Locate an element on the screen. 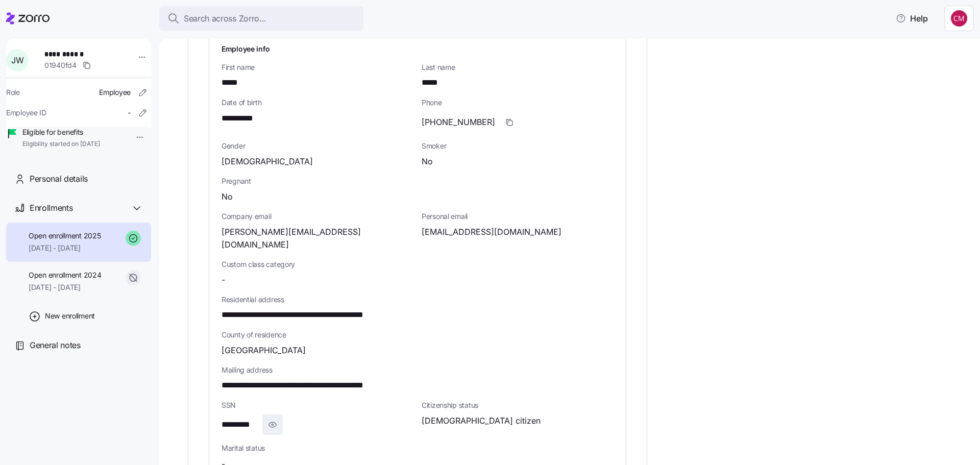 The width and height of the screenshot is (980, 465). span: 01940fd4 is located at coordinates (61, 66).